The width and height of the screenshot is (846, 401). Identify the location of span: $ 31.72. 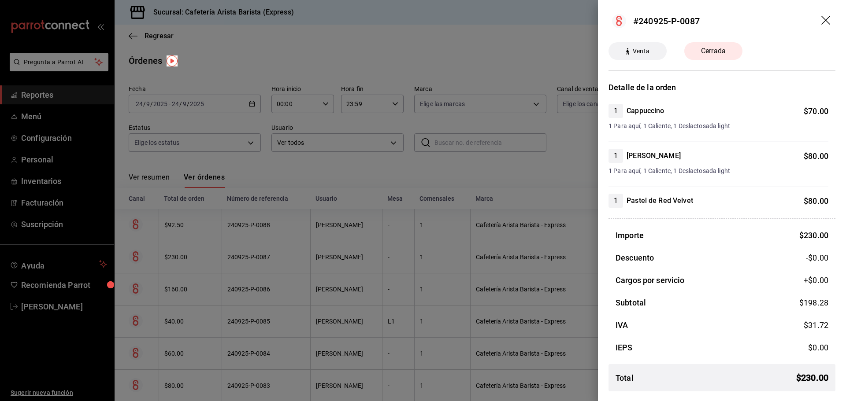
(816, 325).